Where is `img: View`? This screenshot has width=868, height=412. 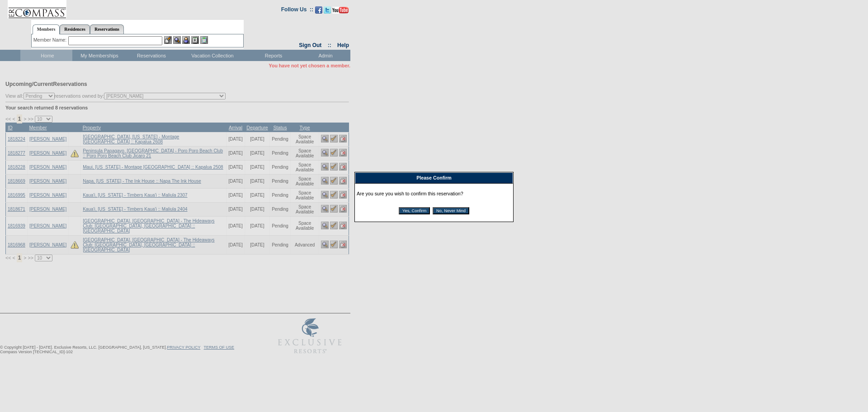
img: View is located at coordinates (177, 40).